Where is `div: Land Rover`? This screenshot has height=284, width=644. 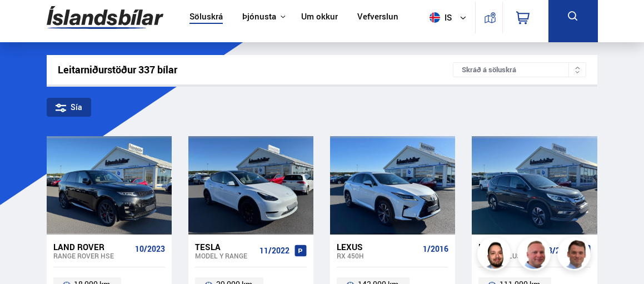
div: Land Rover is located at coordinates (91, 247).